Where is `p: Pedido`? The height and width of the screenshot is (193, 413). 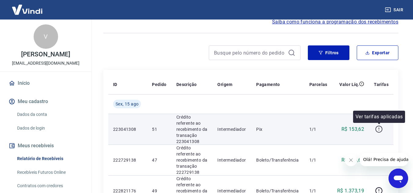 p: Pedido is located at coordinates (159, 85).